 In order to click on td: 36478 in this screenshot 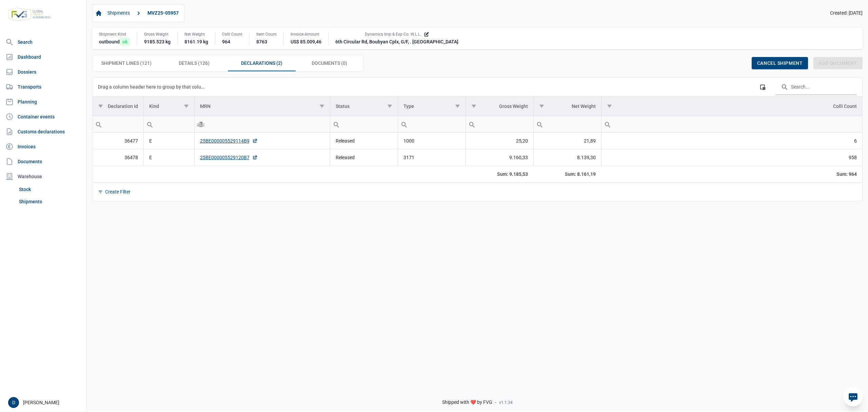, I will do `click(118, 157)`.